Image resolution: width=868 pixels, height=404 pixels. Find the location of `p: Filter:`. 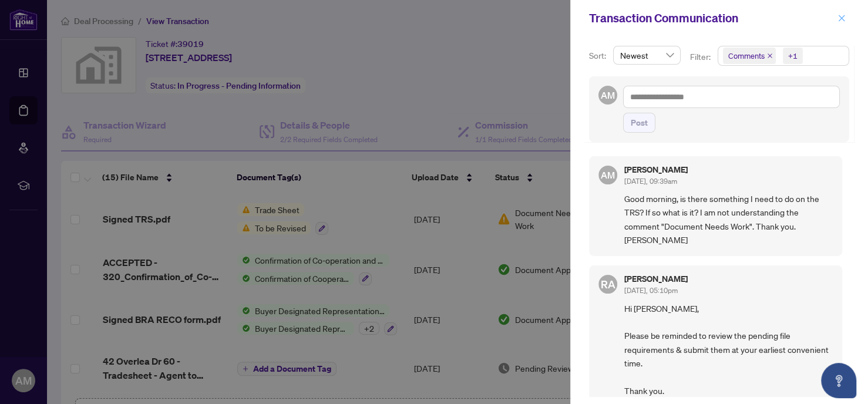

p: Filter: is located at coordinates (701, 57).